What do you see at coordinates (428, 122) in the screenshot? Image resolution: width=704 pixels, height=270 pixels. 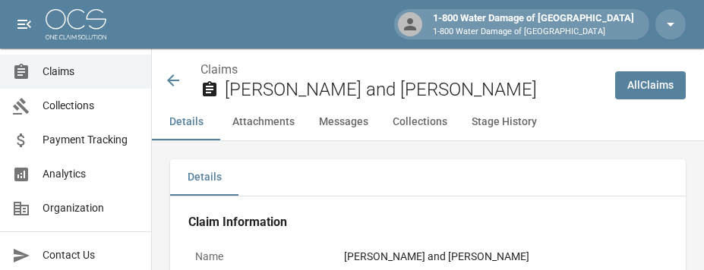 I see `div: anchor tabs` at bounding box center [428, 122].